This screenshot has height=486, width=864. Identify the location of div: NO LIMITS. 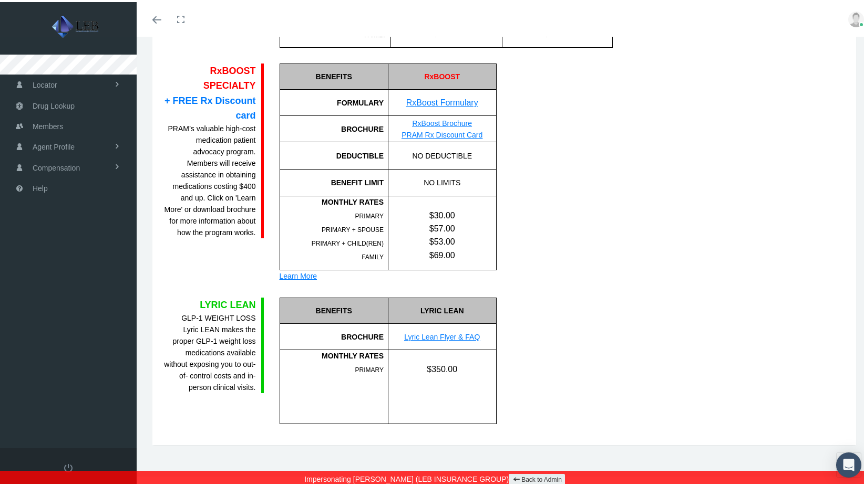
(442, 181).